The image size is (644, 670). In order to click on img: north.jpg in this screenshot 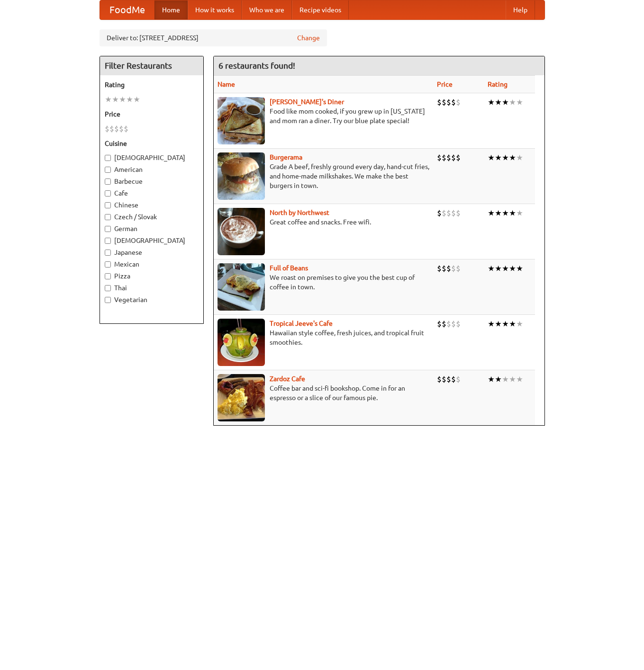, I will do `click(241, 231)`.